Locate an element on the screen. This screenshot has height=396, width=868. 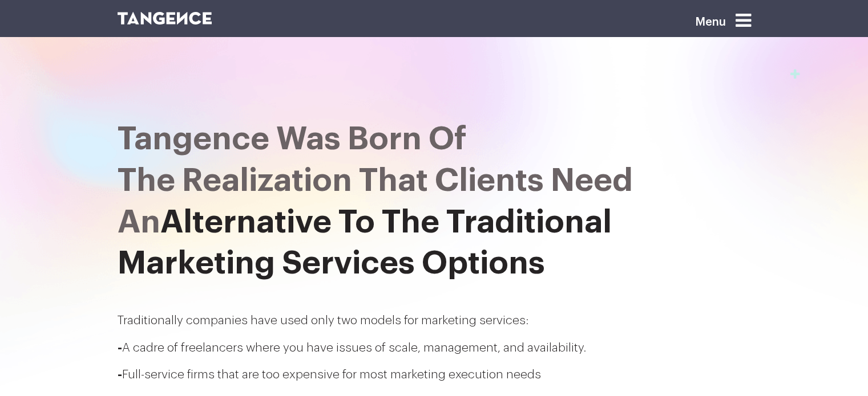
img: logo SVG is located at coordinates (165, 18).